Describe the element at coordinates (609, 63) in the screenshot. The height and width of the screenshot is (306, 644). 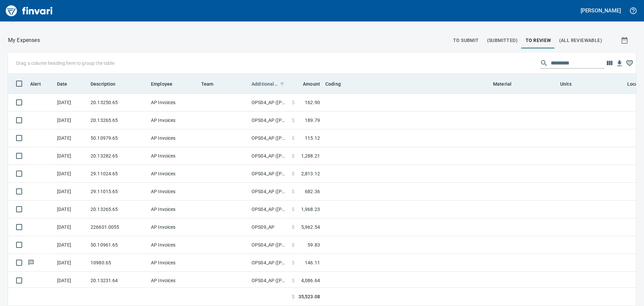
I see `button: Choose columns to display` at that location.